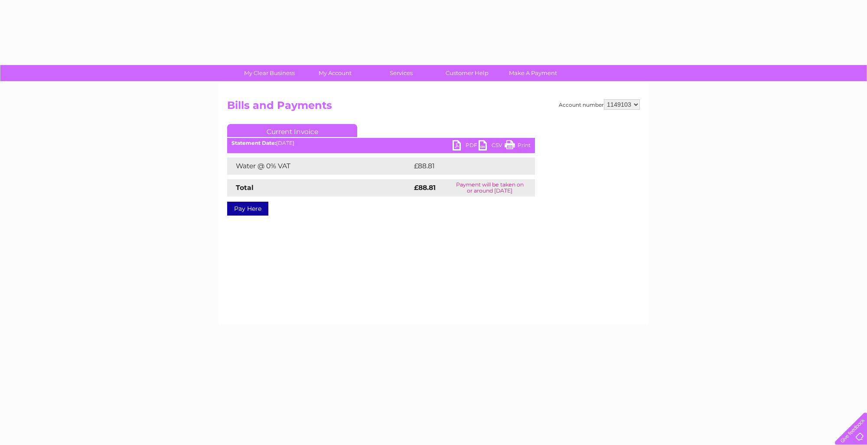  What do you see at coordinates (491, 146) in the screenshot?
I see `a: CSV` at bounding box center [491, 146].